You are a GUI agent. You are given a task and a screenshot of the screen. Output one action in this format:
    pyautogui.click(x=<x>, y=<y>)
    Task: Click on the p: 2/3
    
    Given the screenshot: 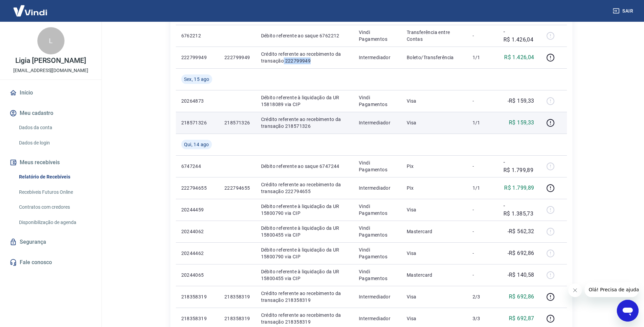 What is the action you would take?
    pyautogui.click(x=483, y=297)
    